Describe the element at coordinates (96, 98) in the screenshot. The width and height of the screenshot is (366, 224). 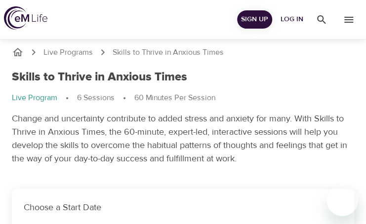
I see `p: 6 Sessions` at that location.